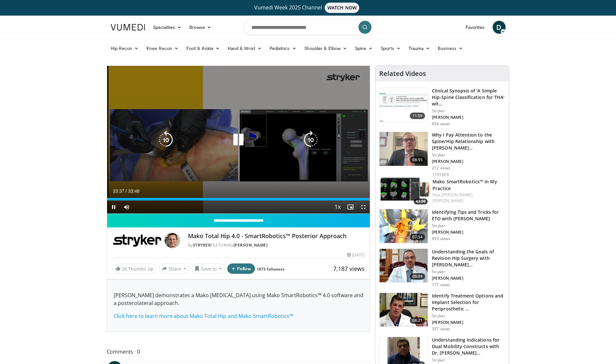 The width and height of the screenshot is (616, 364). What do you see at coordinates (441, 329) in the screenshot?
I see `p: 357 views` at bounding box center [441, 329].